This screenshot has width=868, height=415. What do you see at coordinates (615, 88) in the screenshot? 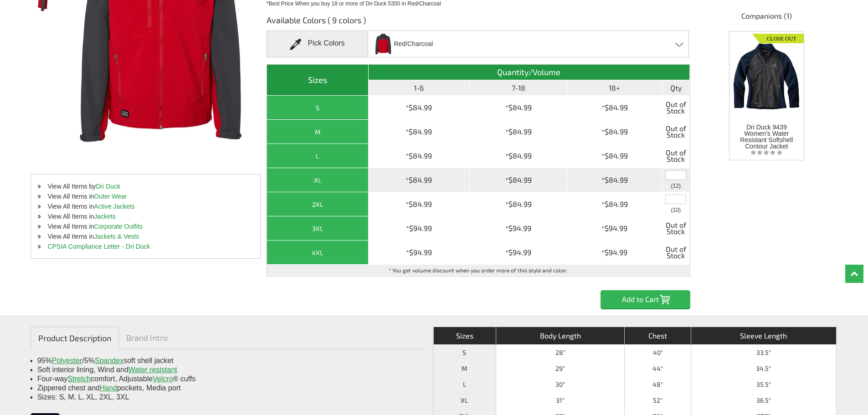
I see `th: 18+` at bounding box center [615, 88].